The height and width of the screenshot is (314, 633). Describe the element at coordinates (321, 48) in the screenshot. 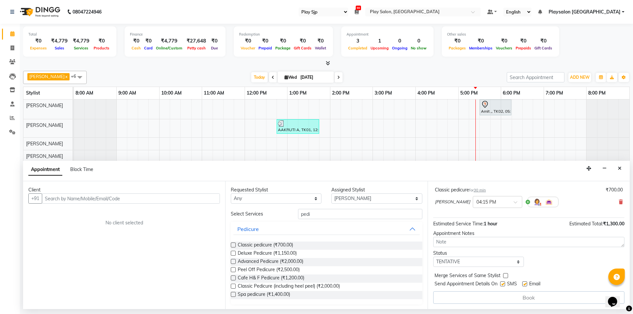

I see `span: Wallet` at that location.